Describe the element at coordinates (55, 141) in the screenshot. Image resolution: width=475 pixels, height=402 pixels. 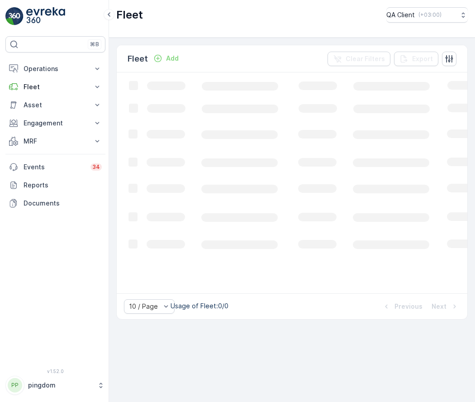
I see `button: MRF` at that location.